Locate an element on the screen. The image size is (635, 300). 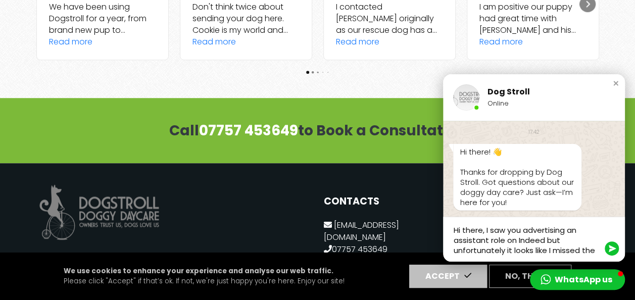
p: 07757 453649 is located at coordinates (389, 237).